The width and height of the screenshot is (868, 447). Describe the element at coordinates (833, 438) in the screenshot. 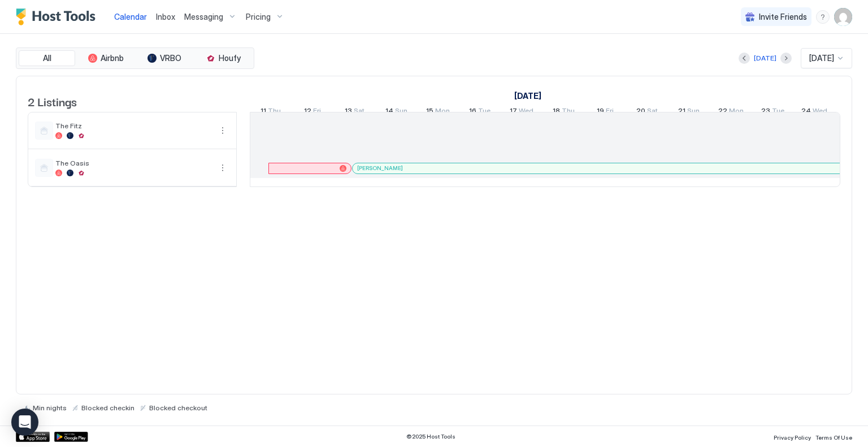

I see `span: Terms Of Use` at that location.